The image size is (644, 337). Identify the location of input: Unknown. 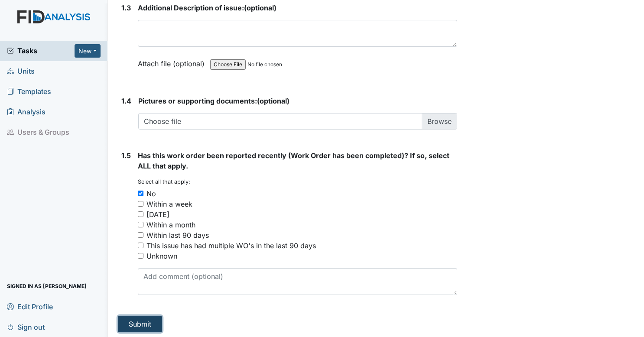
(140, 256).